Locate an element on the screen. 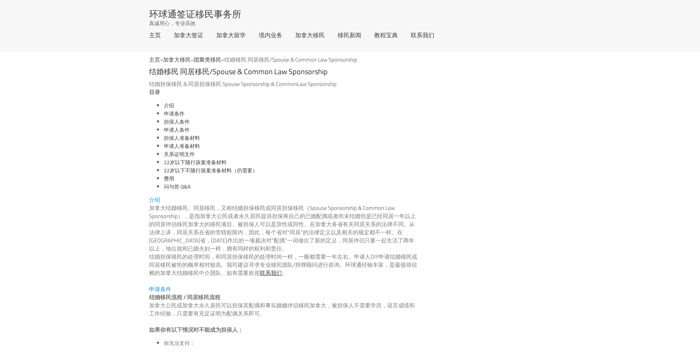 The image size is (700, 352). p: 结婚担保移民 & 同居担保移民 Spouse Sponsorship & CommonLaw Sponsorship is located at coordinates (284, 84).